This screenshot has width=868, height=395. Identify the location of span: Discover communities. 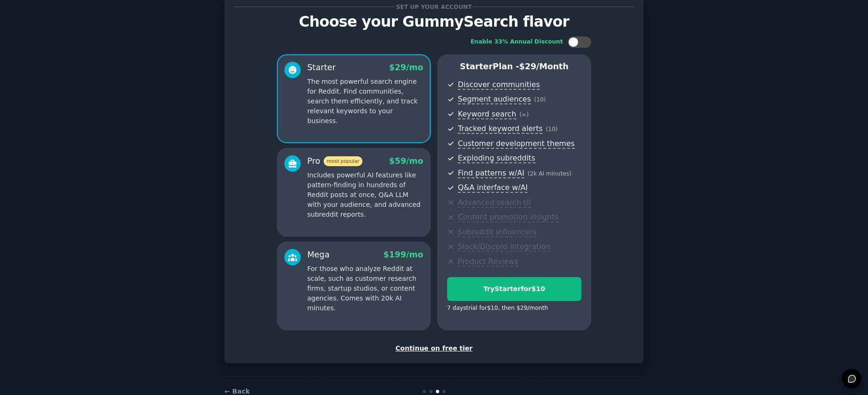
(498, 85).